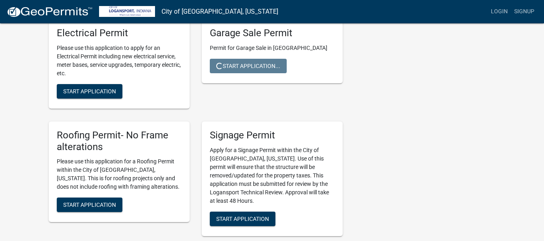 The width and height of the screenshot is (544, 241). I want to click on a: Signup, so click(524, 12).